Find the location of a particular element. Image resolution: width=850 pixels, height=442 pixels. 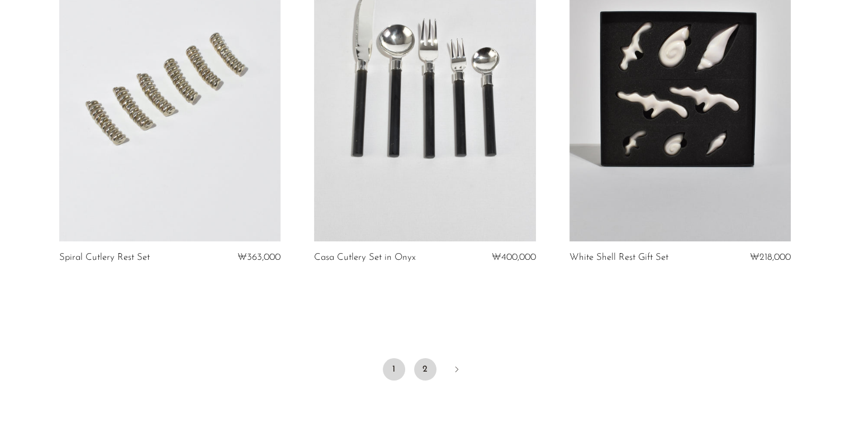

span: ₩400,000 is located at coordinates (513, 257).